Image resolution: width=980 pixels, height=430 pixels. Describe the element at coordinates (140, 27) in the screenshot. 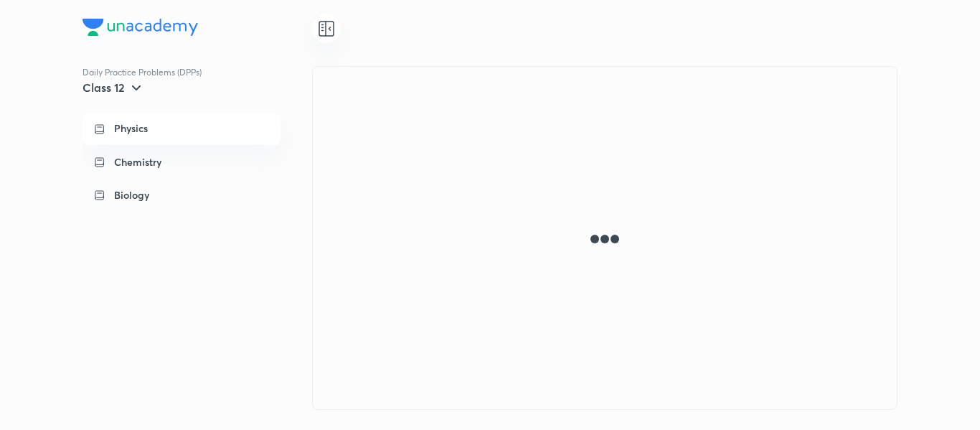

I see `img: Company Logo` at that location.